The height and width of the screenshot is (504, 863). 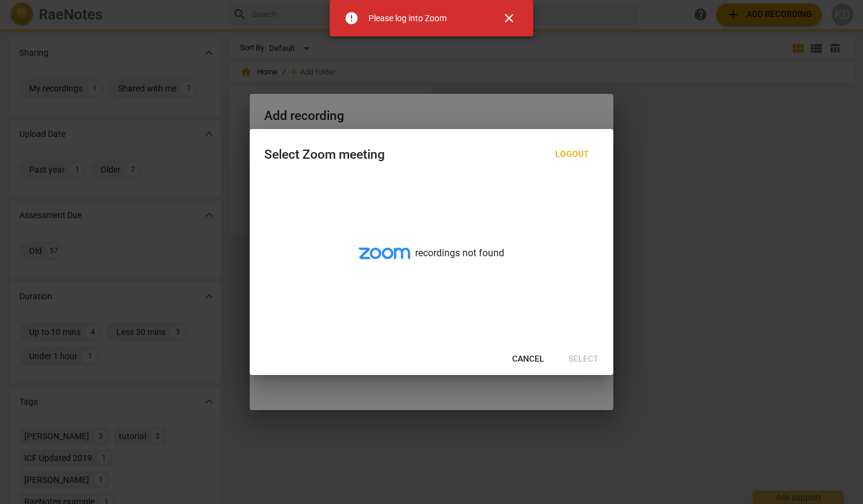 What do you see at coordinates (509, 18) in the screenshot?
I see `button: Close` at bounding box center [509, 18].